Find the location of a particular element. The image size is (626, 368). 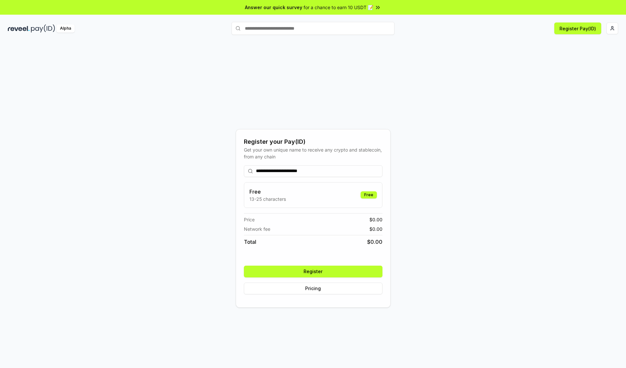

div: Register your Pay(ID) is located at coordinates (313, 142).